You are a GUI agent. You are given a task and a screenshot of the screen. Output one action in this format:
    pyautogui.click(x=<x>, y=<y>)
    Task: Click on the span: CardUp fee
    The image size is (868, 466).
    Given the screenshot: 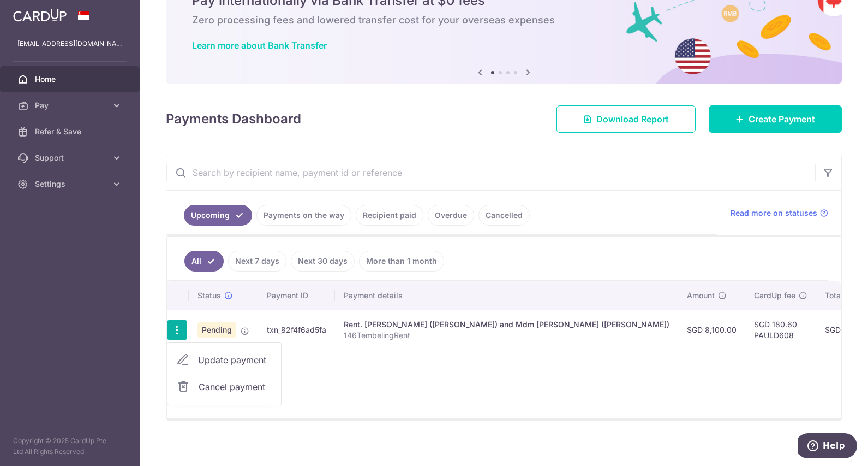 What is the action you would take?
    pyautogui.click(x=775, y=296)
    